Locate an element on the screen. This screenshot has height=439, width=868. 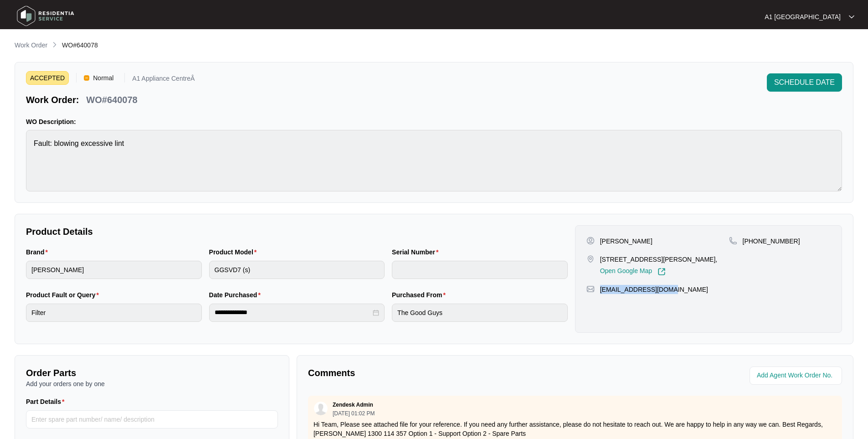
p: Zendesk Admin is located at coordinates (352, 404).